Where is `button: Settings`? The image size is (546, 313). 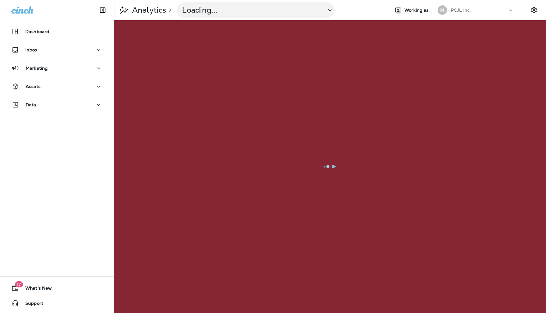
button: Settings is located at coordinates (534, 10).